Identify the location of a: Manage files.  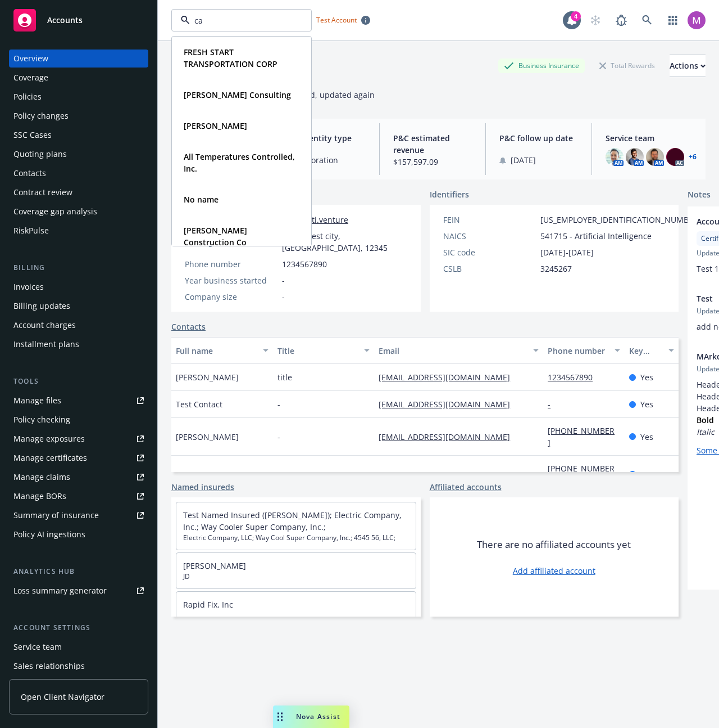
(79, 400).